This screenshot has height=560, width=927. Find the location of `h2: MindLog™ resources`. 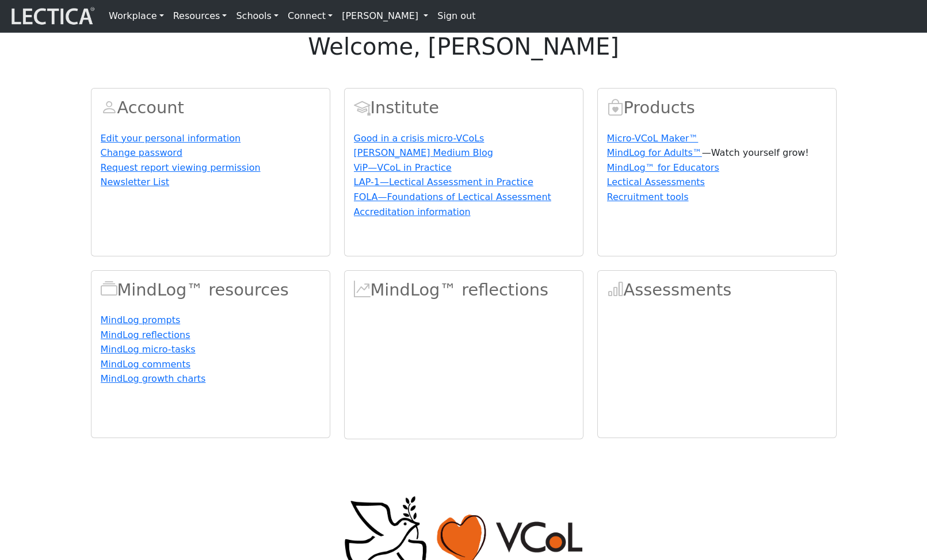

h2: MindLog™ resources is located at coordinates (211, 290).